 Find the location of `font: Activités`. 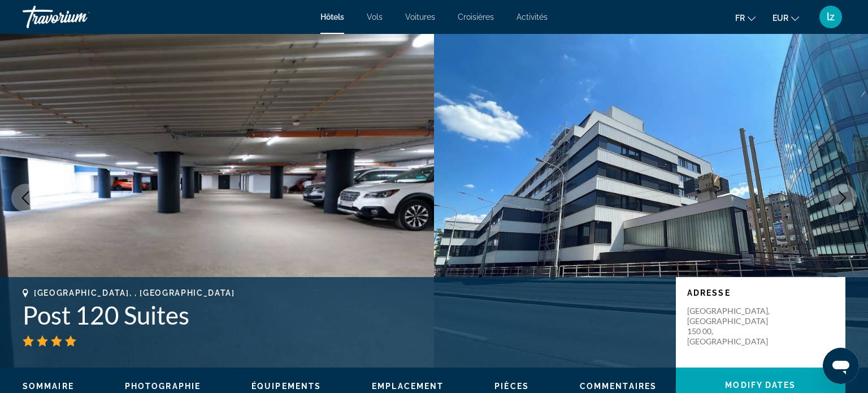

font: Activités is located at coordinates (532, 17).